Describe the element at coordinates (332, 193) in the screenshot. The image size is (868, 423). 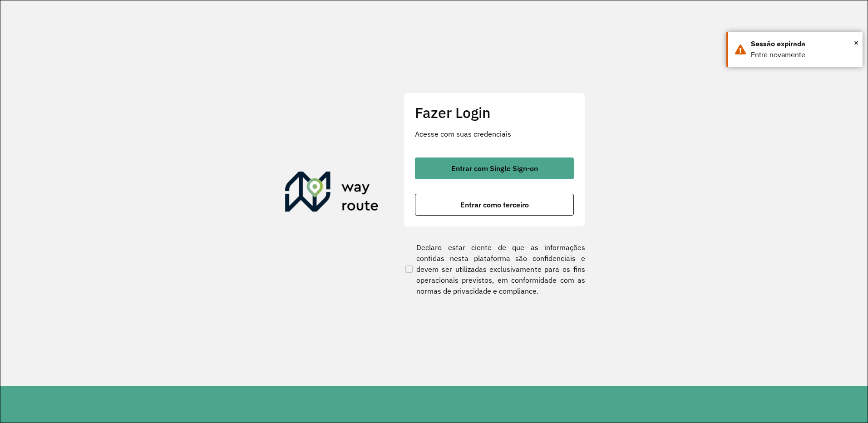
I see `img: Roteirizador AmbevTech` at that location.